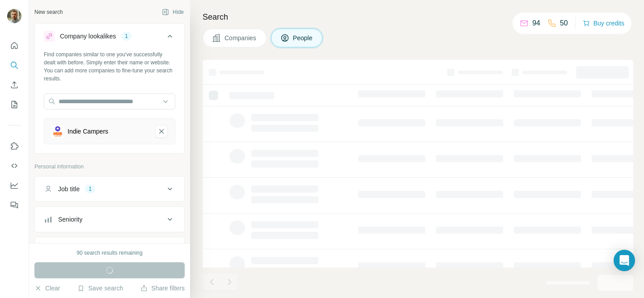 This screenshot has width=644, height=298. What do you see at coordinates (14, 185) in the screenshot?
I see `button: Dashboard` at bounding box center [14, 185].